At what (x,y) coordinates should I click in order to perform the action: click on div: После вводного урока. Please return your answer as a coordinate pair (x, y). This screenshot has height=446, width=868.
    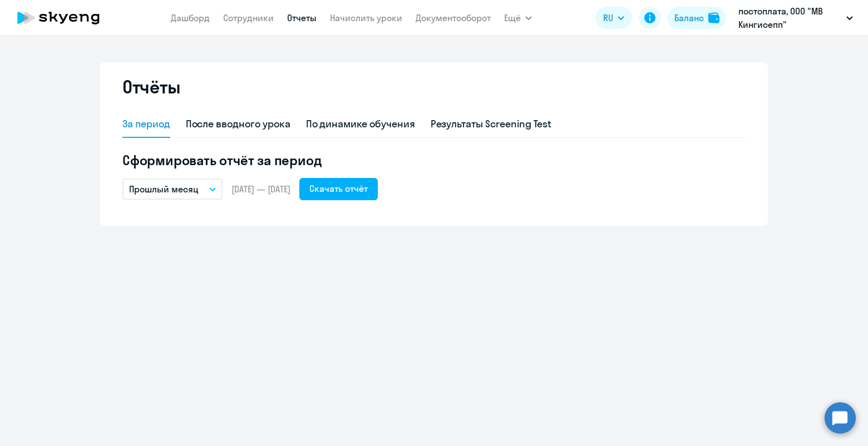
    Looking at the image, I should click on (238, 124).